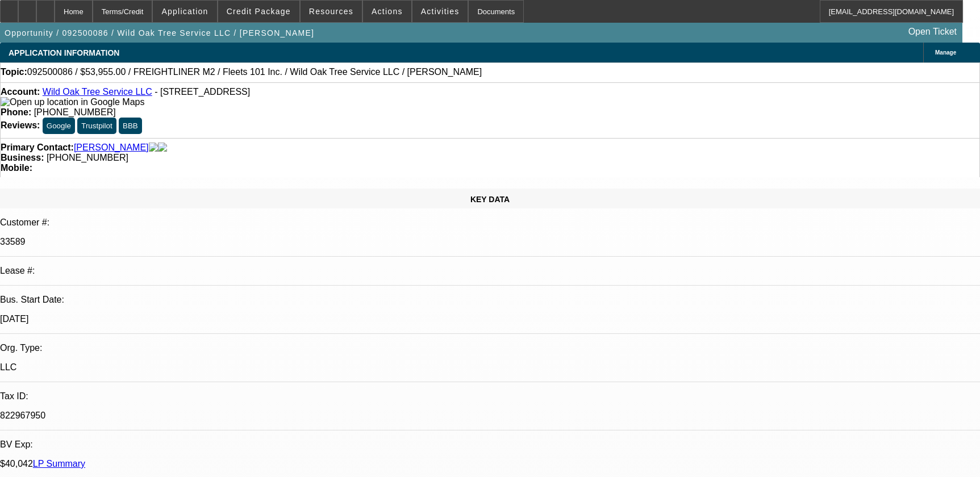 This screenshot has width=980, height=477. What do you see at coordinates (72, 102) in the screenshot?
I see `img: Open up location in Google Maps` at bounding box center [72, 102].